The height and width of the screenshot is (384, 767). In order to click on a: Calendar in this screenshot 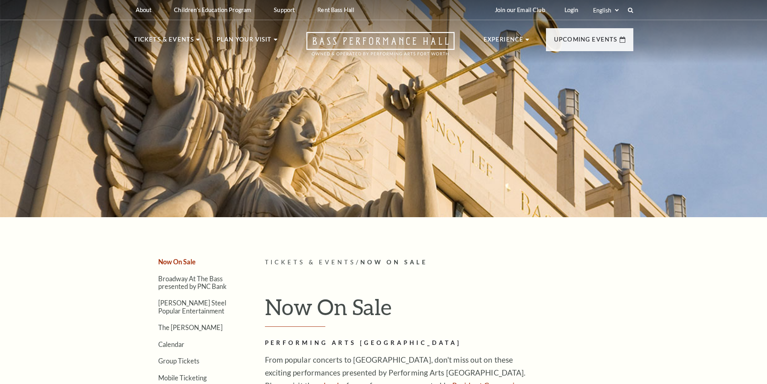, I will do `click(171, 344)`.